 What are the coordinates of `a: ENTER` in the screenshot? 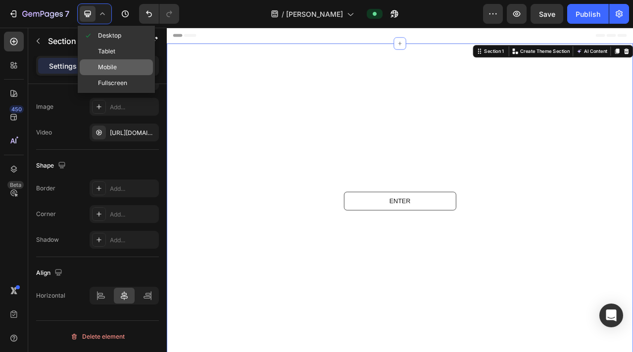 It's located at (297, 221).